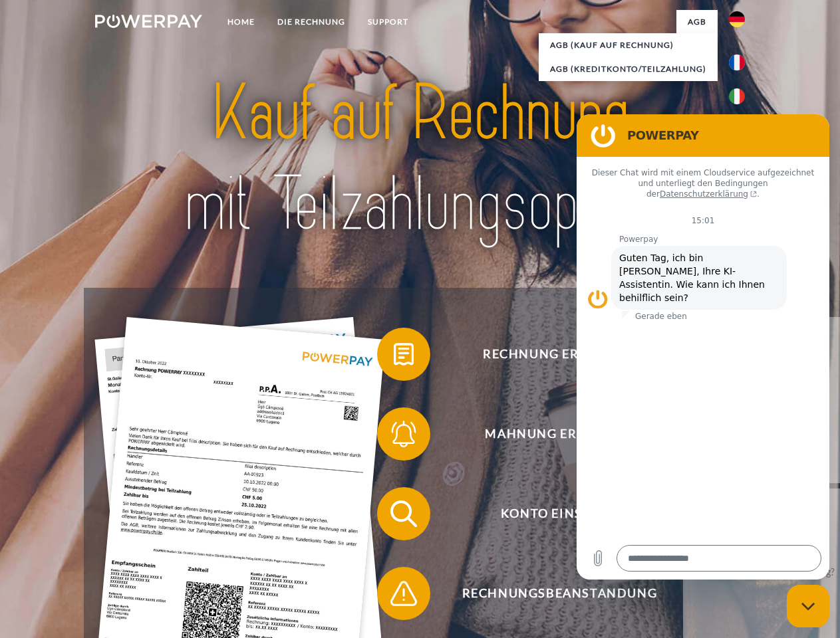  Describe the element at coordinates (737, 19) in the screenshot. I see `img: de` at that location.